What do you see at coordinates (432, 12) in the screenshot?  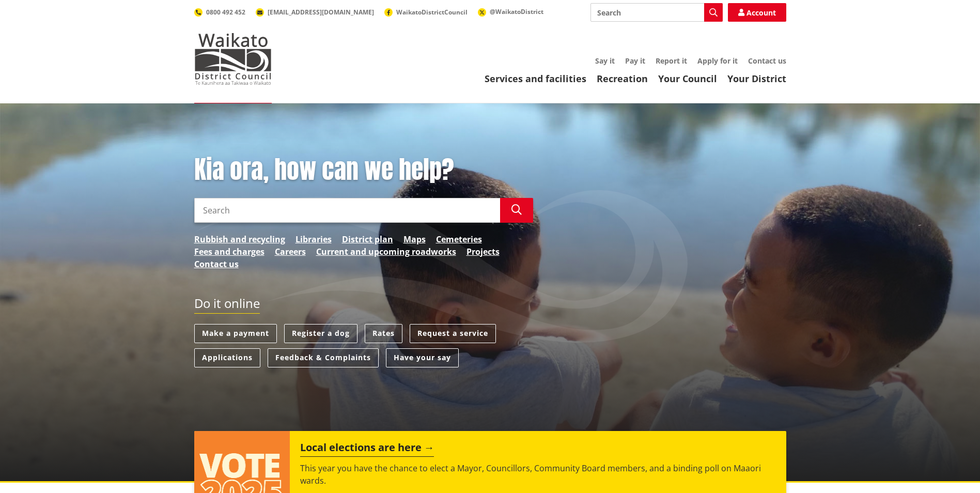 I see `span: WaikatoDistrictCouncil` at bounding box center [432, 12].